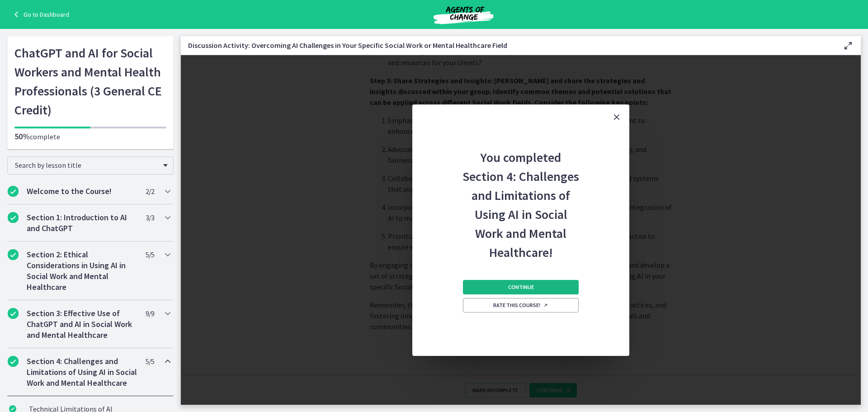 The image size is (868, 412). What do you see at coordinates (463, 14) in the screenshot?
I see `img: Agents of Change` at bounding box center [463, 14].